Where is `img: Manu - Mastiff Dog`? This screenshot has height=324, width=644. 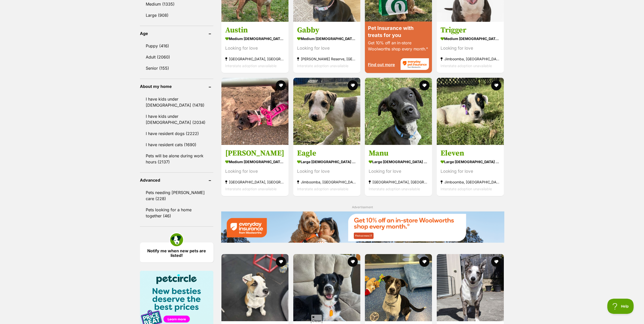
img: Manu - Mastiff Dog is located at coordinates (398, 111).